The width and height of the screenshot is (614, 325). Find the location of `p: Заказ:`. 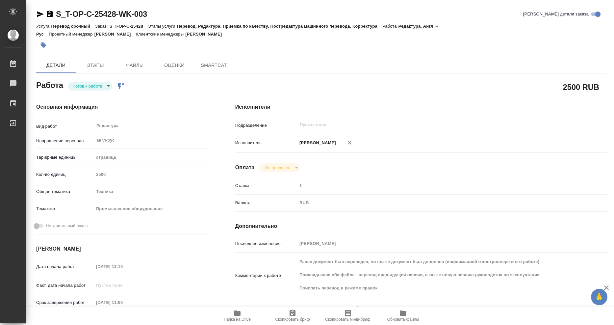

p: Заказ: is located at coordinates (102, 26).